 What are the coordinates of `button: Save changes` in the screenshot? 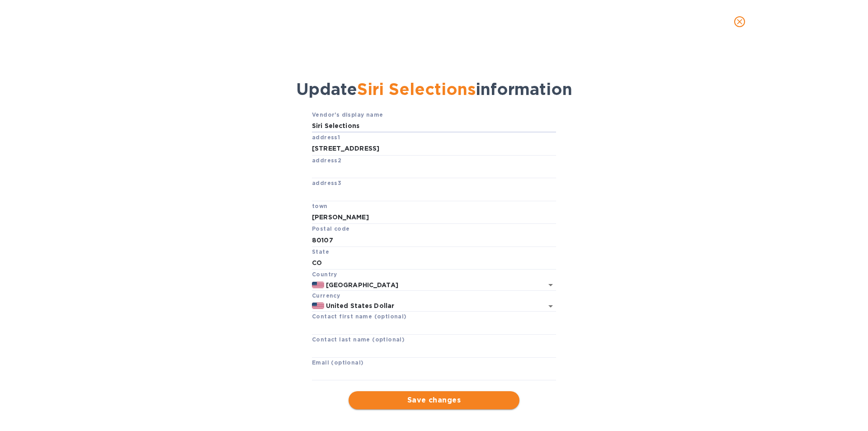 It's located at (434, 400).